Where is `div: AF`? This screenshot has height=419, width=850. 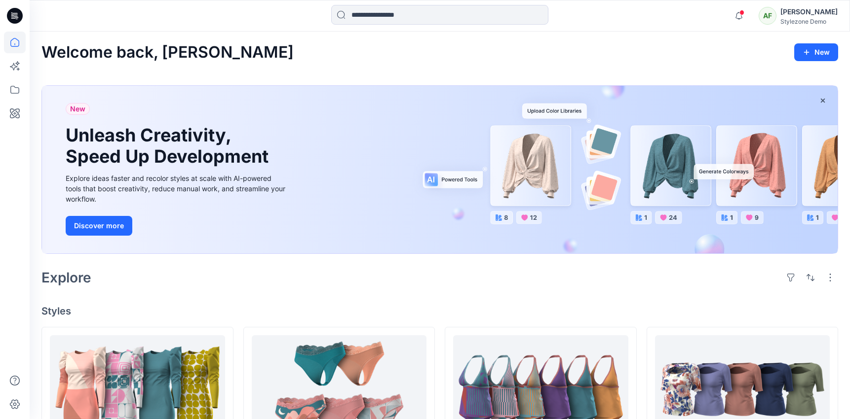 div: AF is located at coordinates (767, 16).